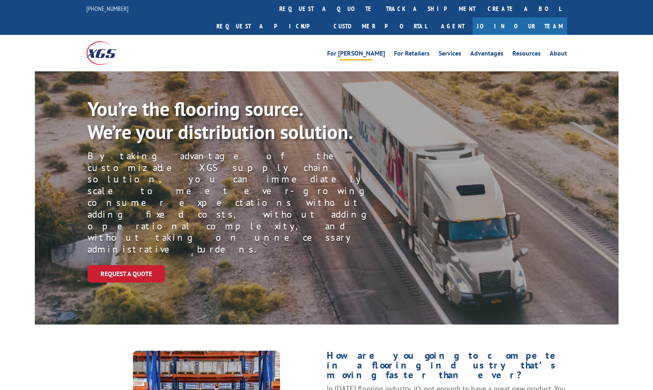 The image size is (653, 390). What do you see at coordinates (229, 120) in the screenshot?
I see `p: You’re the flooring source. We’re your distribution solution.` at bounding box center [229, 120].